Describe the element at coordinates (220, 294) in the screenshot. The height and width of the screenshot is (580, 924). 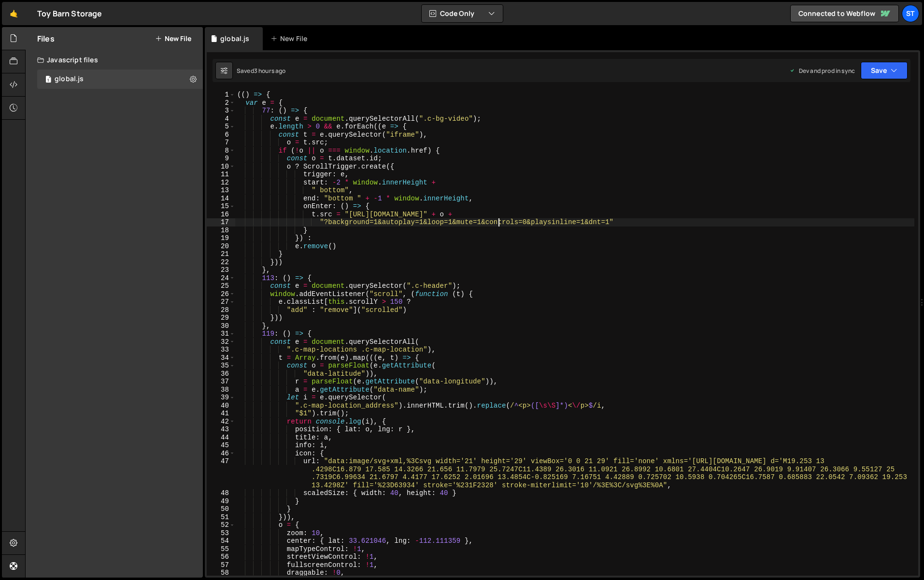
I see `div: 26` at that location.